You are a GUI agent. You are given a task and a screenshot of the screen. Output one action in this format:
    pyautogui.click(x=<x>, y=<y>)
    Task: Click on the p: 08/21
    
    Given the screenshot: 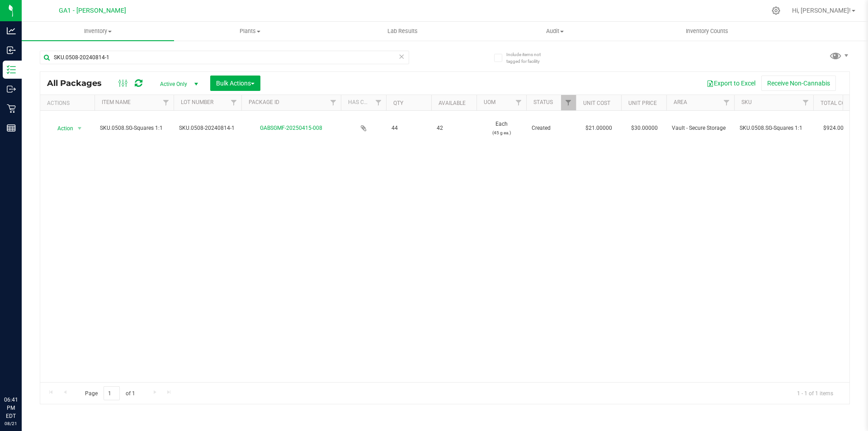 What is the action you would take?
    pyautogui.click(x=11, y=423)
    